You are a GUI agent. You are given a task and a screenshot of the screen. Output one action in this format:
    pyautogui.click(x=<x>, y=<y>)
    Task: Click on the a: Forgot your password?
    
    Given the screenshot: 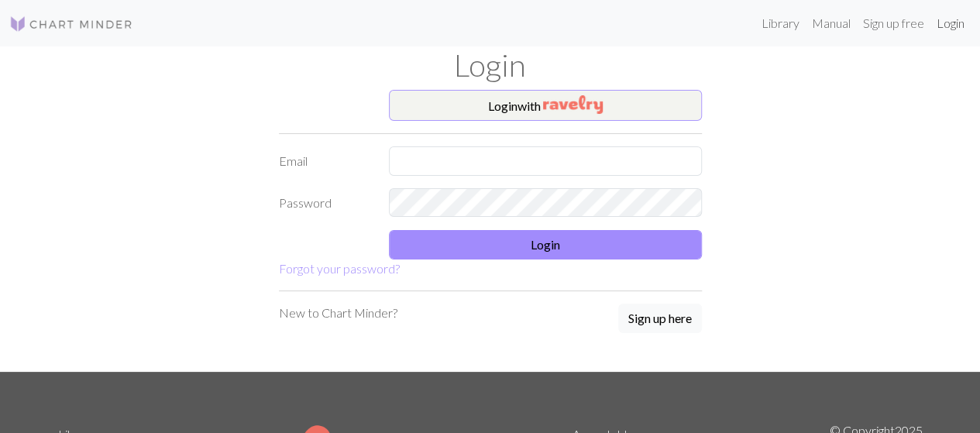 What is the action you would take?
    pyautogui.click(x=339, y=267)
    